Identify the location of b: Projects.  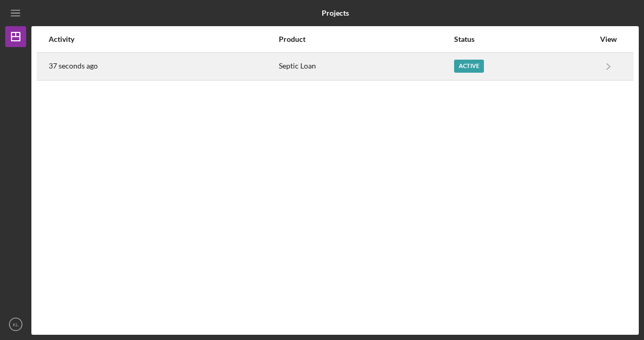
(336, 13).